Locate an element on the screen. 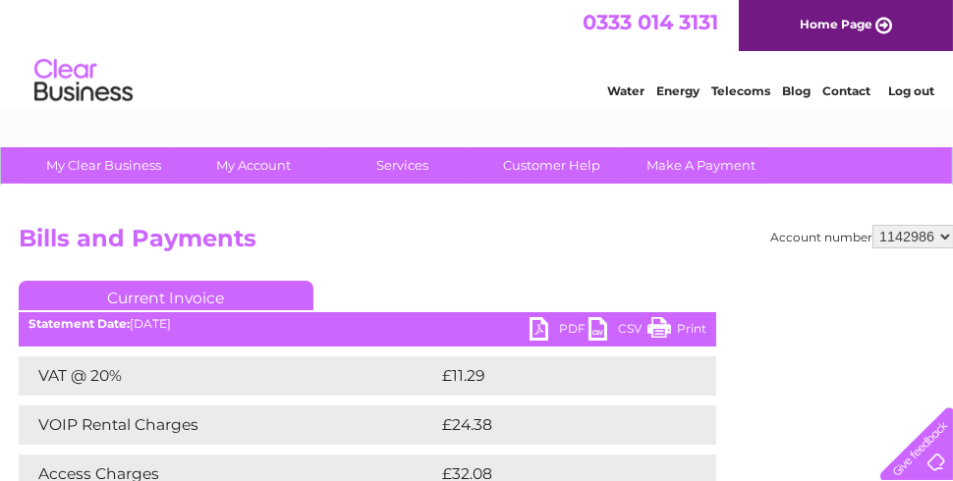  a: Current Invoice is located at coordinates (166, 296).